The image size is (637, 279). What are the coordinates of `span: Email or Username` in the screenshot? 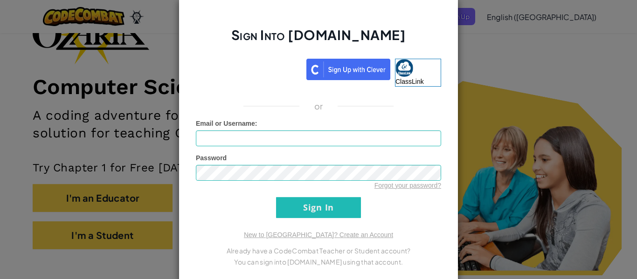 It's located at (225, 124).